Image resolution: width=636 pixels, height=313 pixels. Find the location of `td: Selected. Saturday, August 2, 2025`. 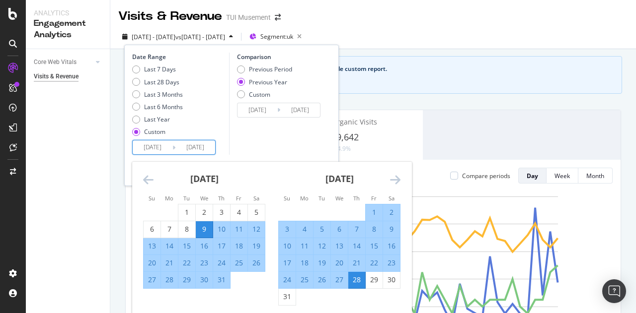

td: Selected. Saturday, August 2, 2025 is located at coordinates (391, 213).